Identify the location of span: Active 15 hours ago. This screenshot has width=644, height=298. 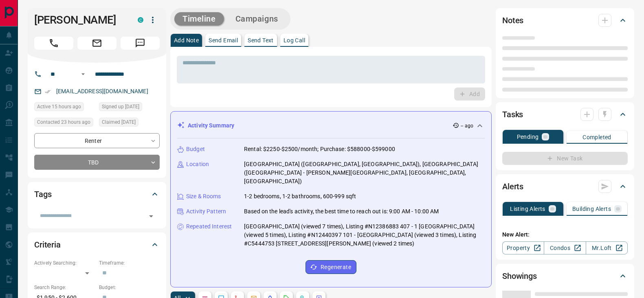
(59, 107).